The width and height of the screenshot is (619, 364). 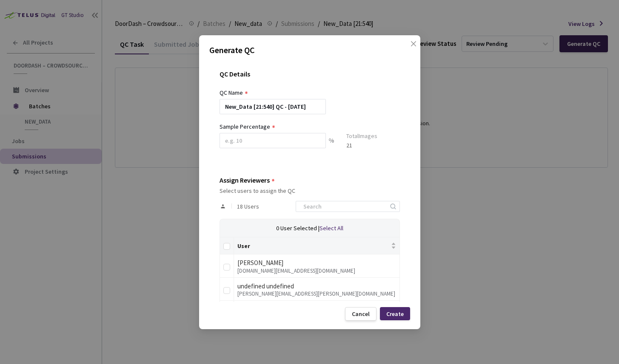 I want to click on span: close, so click(x=413, y=52).